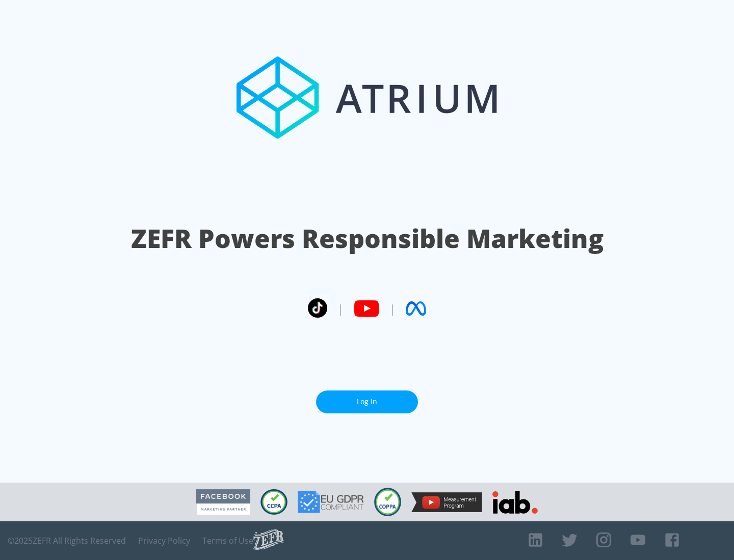 This screenshot has height=560, width=734. Describe the element at coordinates (164, 541) in the screenshot. I see `a: Privacy Policy` at that location.